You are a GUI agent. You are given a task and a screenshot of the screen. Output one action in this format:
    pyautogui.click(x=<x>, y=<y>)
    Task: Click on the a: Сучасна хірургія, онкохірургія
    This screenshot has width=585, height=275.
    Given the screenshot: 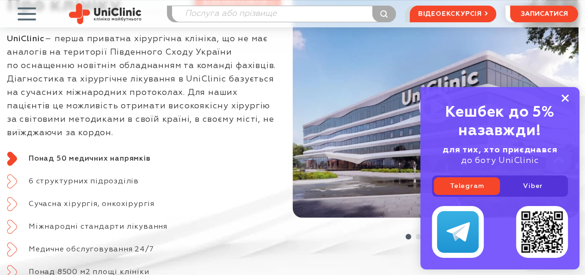 What is the action you would take?
    pyautogui.click(x=80, y=203)
    